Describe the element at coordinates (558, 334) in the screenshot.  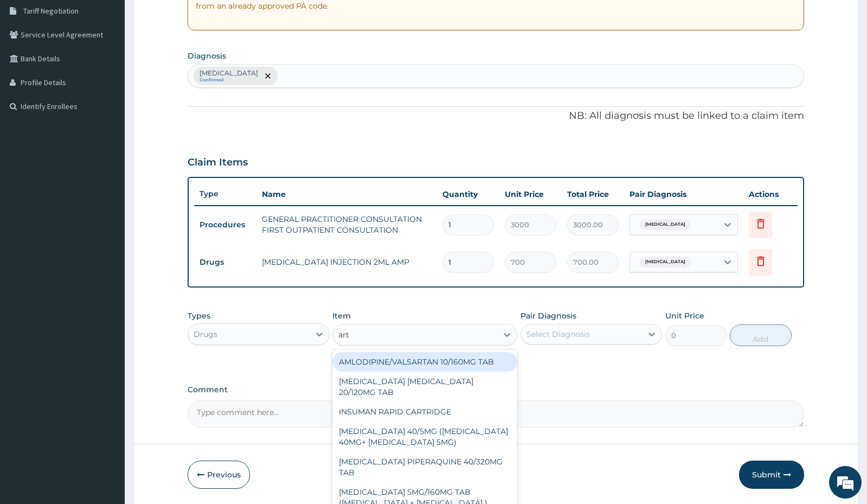
I see `div: Select Diagnosis` at that location.